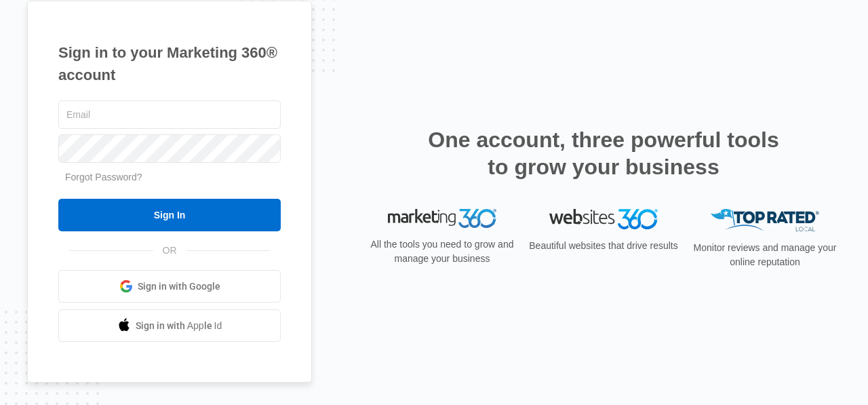 Image resolution: width=868 pixels, height=405 pixels. Describe the element at coordinates (170, 215) in the screenshot. I see `input: Sign In` at that location.